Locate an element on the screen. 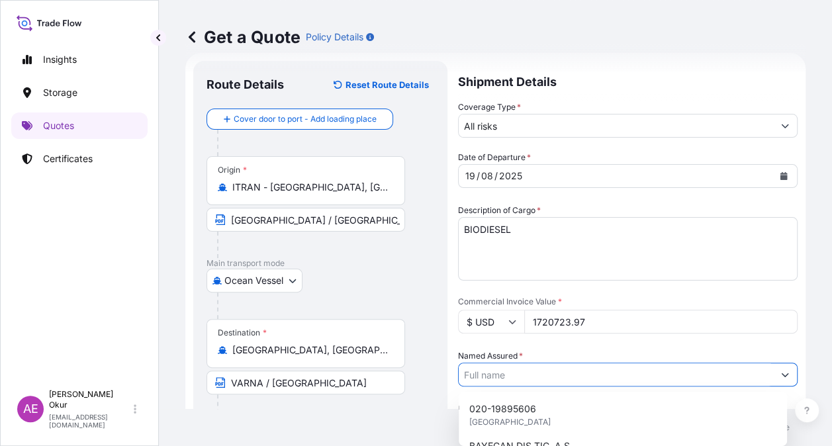  p: Reset Route Details is located at coordinates (387, 85).